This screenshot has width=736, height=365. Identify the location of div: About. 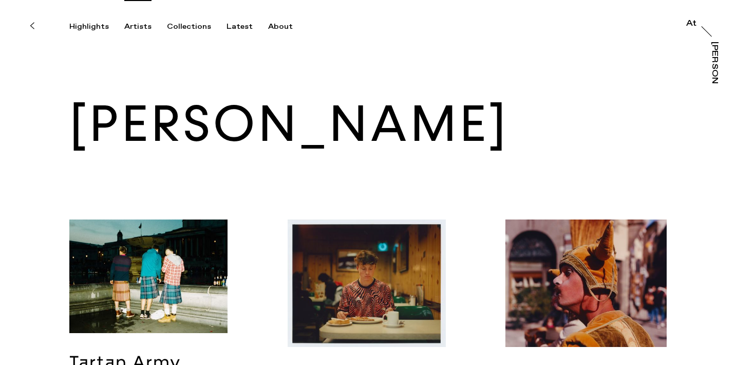
(281, 27).